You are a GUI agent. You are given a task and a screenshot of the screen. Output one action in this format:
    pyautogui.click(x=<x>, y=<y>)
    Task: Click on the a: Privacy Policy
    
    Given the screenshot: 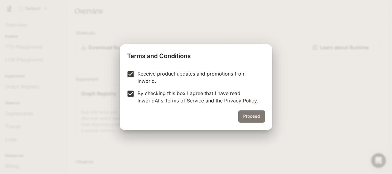 What is the action you would take?
    pyautogui.click(x=241, y=101)
    